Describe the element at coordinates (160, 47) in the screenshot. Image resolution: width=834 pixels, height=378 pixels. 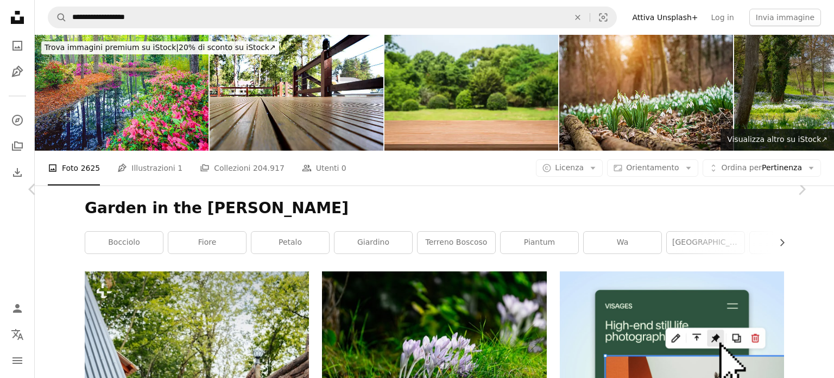
I see `span: 20% di sconto su iStock ↗` at that location.